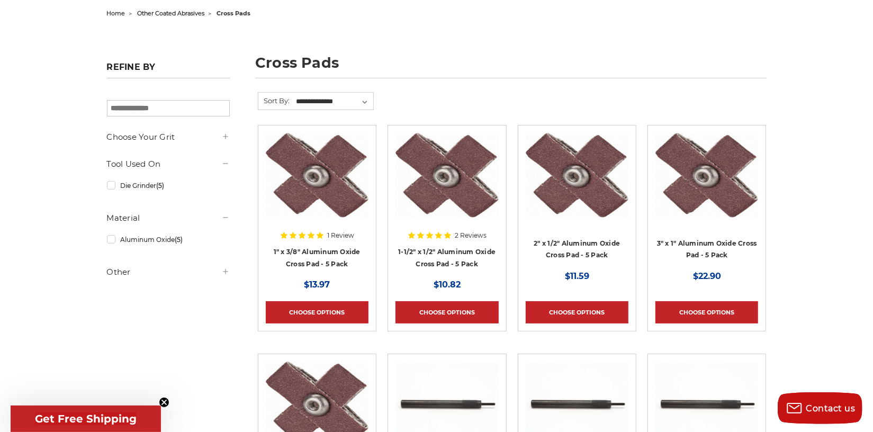 The width and height of the screenshot is (873, 432). Describe the element at coordinates (168, 185) in the screenshot. I see `a: Die Grinder` at that location.